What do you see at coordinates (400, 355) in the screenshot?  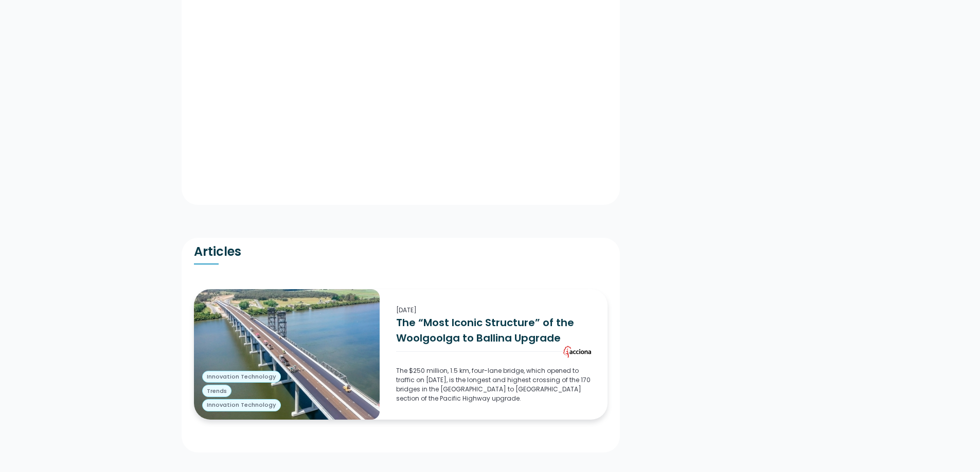 I see `a: The “Most Iconic Structure” of the Woolgoolga to Ballina UpgradeInnovation TechnologyTrendsInnova...` at bounding box center [400, 355].